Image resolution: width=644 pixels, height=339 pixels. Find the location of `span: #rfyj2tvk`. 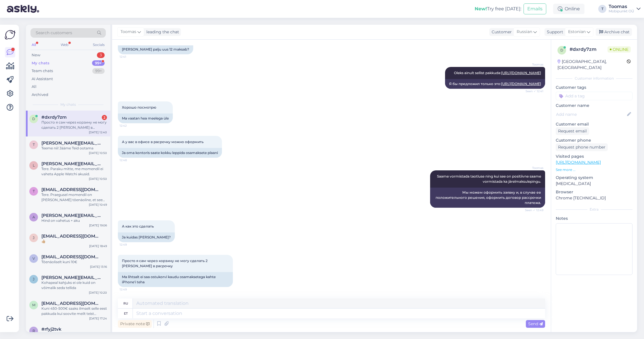

span: #rfyj2tvk is located at coordinates (52, 330).